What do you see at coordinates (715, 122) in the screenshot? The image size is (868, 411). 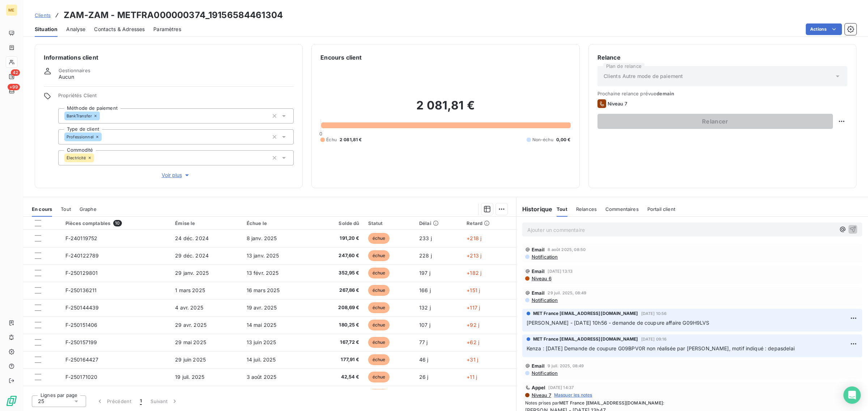 I see `button: Relancer` at bounding box center [715, 122].